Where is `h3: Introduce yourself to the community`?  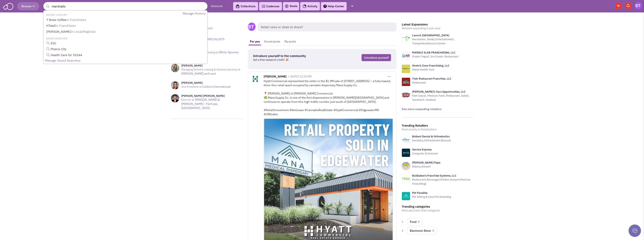 h3: Introduce yourself to the community is located at coordinates (292, 56).